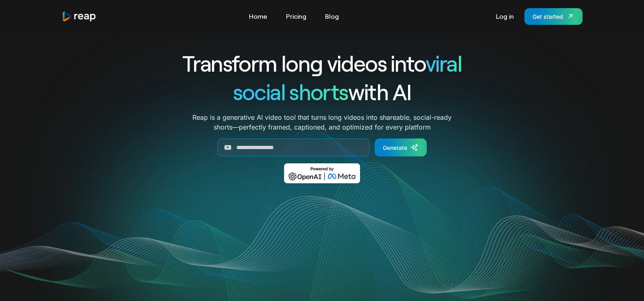  Describe the element at coordinates (322, 92) in the screenshot. I see `h1: with AI` at that location.